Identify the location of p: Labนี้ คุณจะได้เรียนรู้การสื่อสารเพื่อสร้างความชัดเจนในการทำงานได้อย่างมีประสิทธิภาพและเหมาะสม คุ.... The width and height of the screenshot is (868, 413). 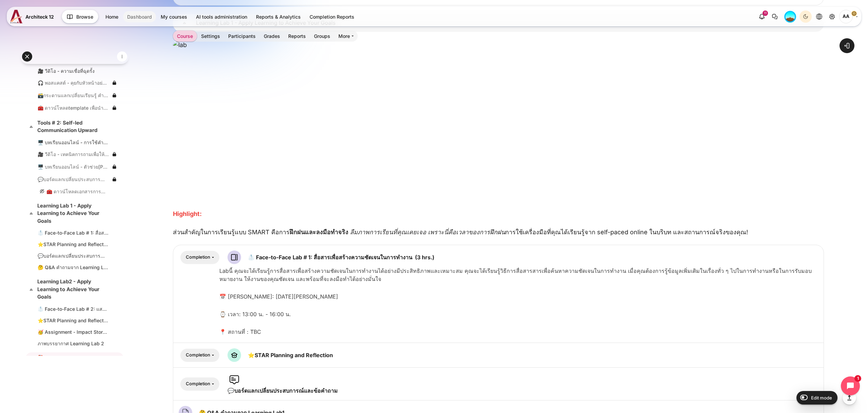
(519, 279).